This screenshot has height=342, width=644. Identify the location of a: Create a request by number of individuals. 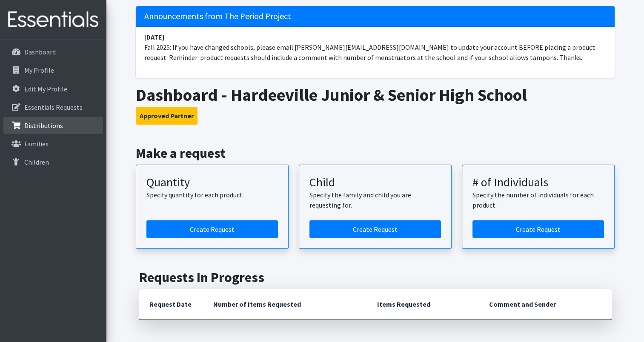
(538, 230).